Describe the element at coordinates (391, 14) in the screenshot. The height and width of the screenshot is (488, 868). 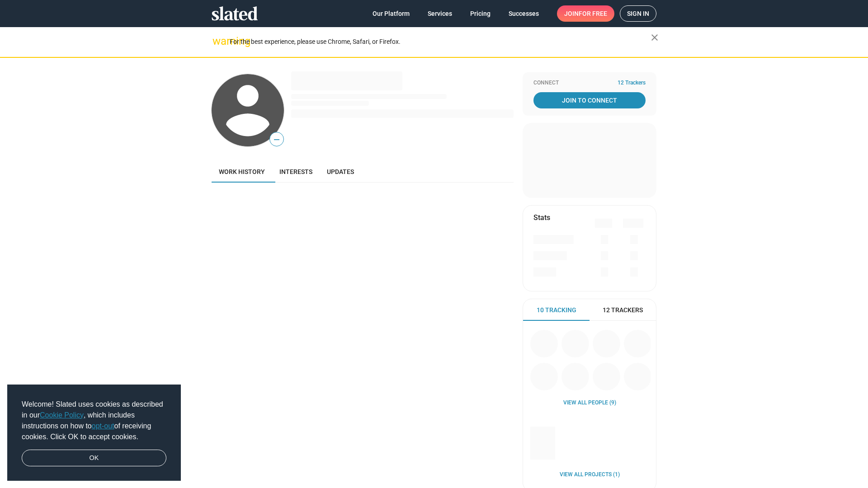
I see `span: Our Platform` at that location.